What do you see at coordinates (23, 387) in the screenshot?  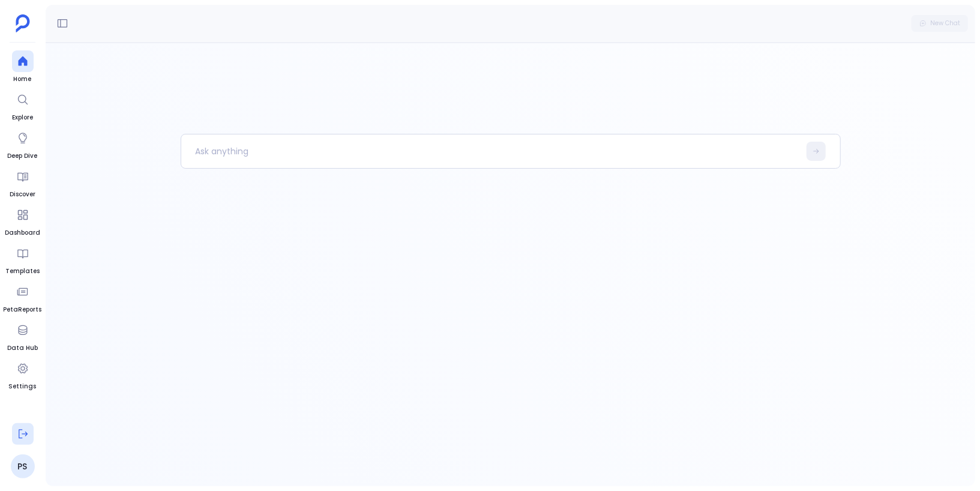 I see `span: Settings` at bounding box center [23, 387].